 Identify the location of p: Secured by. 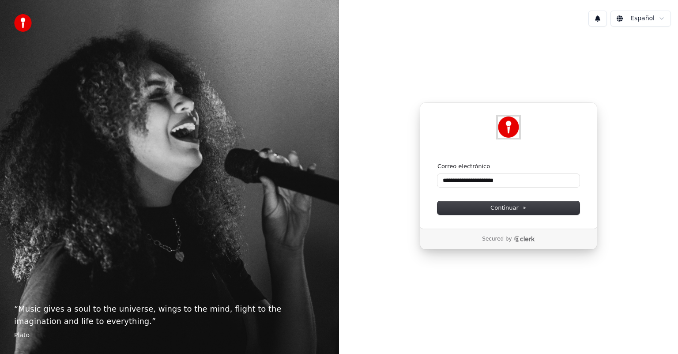
(496, 239).